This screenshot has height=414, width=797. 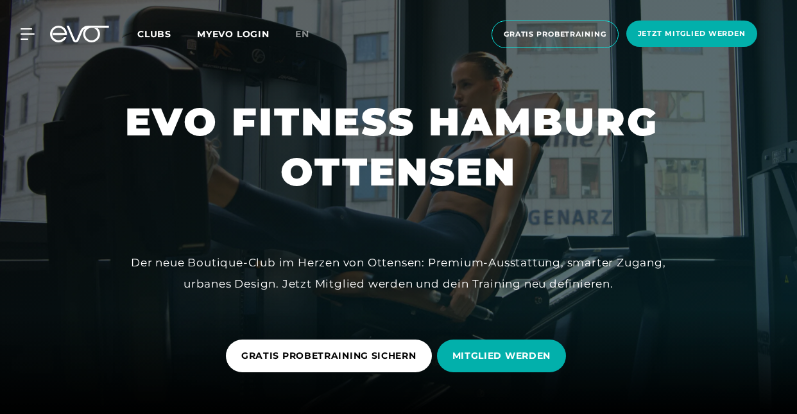 What do you see at coordinates (154, 34) in the screenshot?
I see `span: Clubs` at bounding box center [154, 34].